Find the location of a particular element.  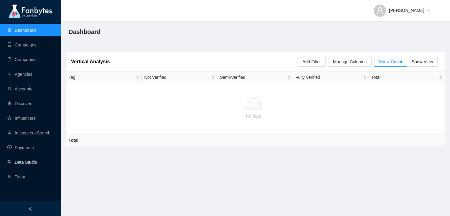

a: pay-circlePayments is located at coordinates (20, 148).